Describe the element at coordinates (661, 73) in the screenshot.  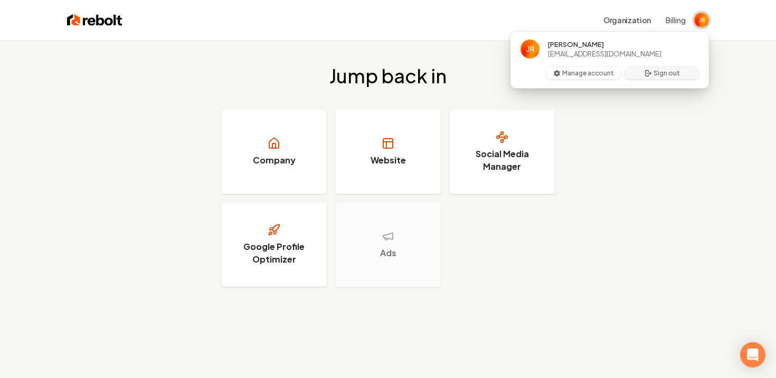
I see `button: Sign out` at that location.